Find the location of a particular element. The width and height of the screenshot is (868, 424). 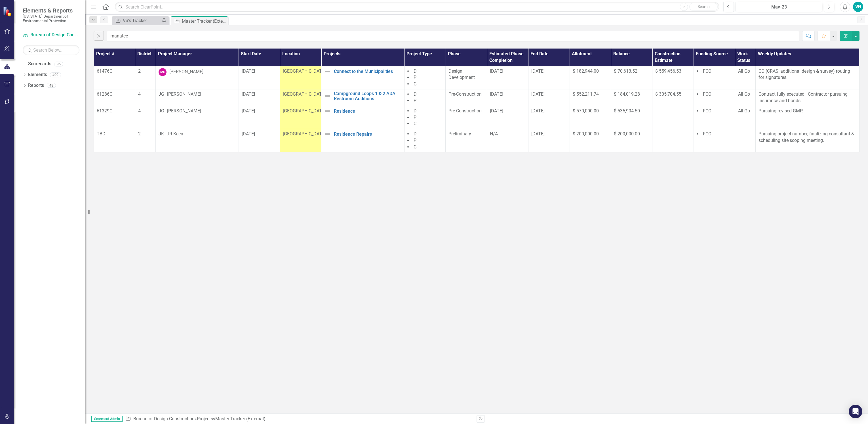

a: Elements is located at coordinates (37, 75).